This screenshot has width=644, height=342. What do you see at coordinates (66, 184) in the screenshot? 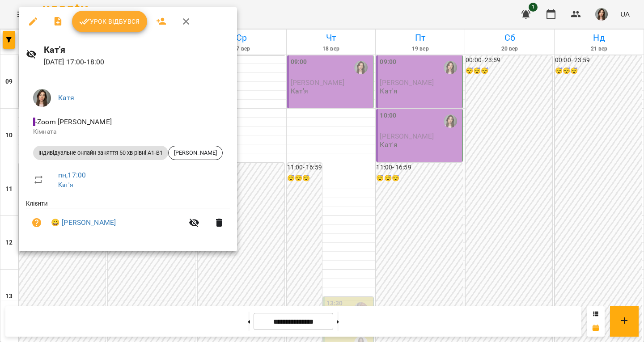
I see `a: Кат'я` at bounding box center [66, 184].